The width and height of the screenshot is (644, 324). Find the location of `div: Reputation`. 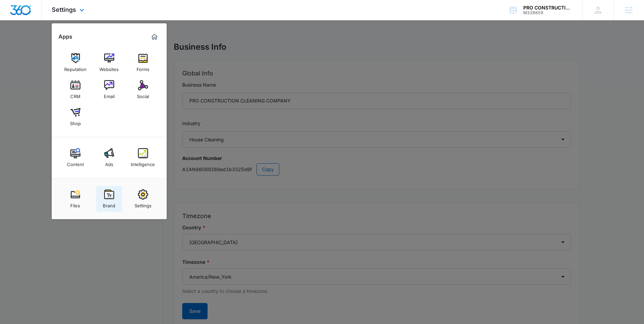

div: Reputation is located at coordinates (75, 68).